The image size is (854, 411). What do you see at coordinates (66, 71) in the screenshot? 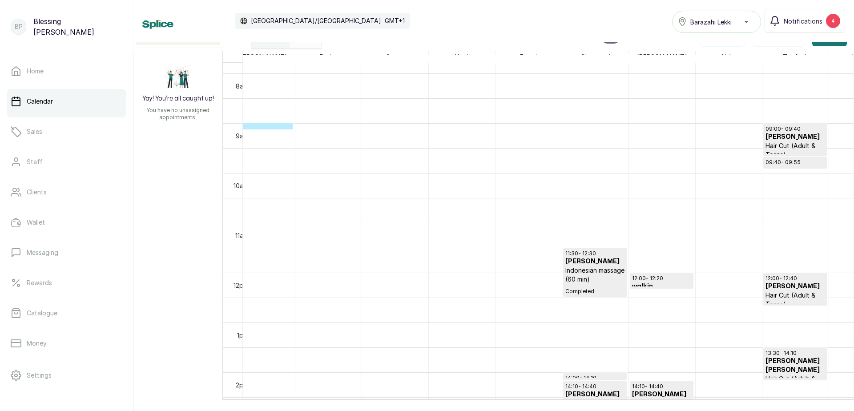
I see `a: Home` at bounding box center [66, 71].